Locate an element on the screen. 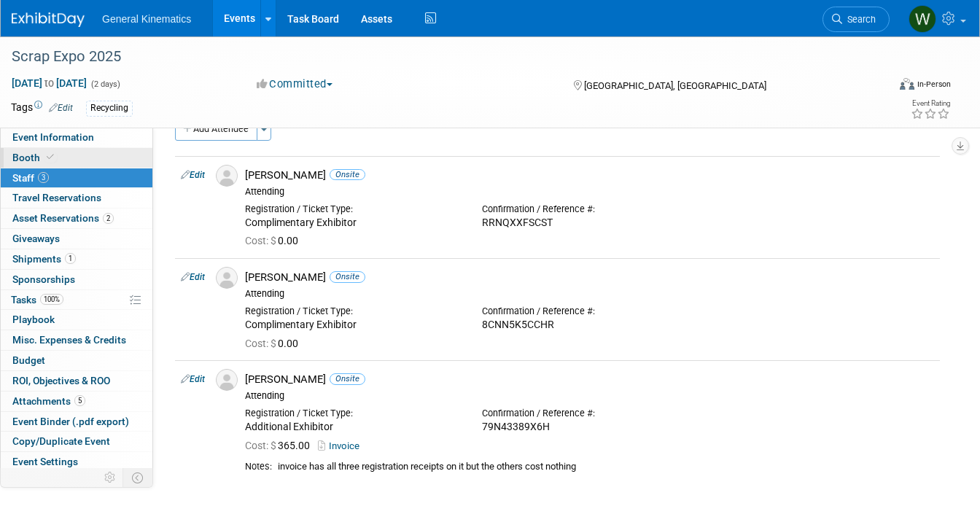 This screenshot has width=980, height=506. span: Misc. Expenses & Credits is located at coordinates (69, 340).